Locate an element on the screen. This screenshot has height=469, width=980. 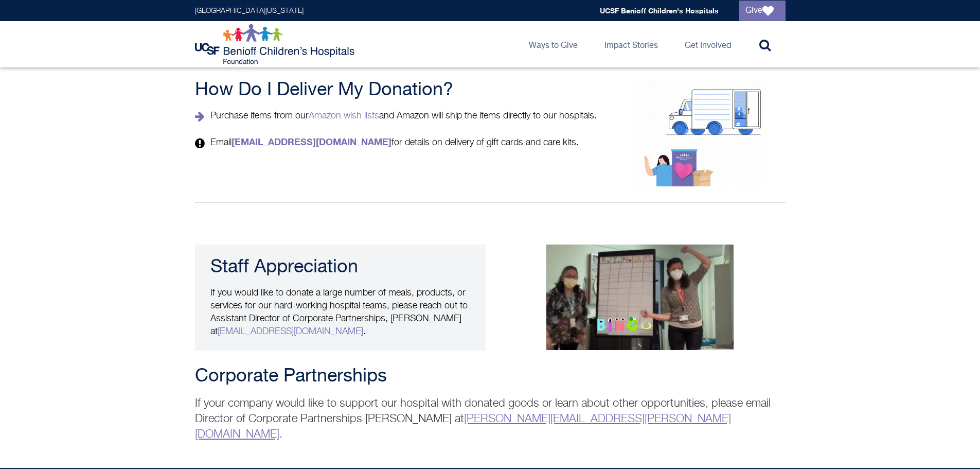
h3: Staff Appreciation is located at coordinates (340, 267).